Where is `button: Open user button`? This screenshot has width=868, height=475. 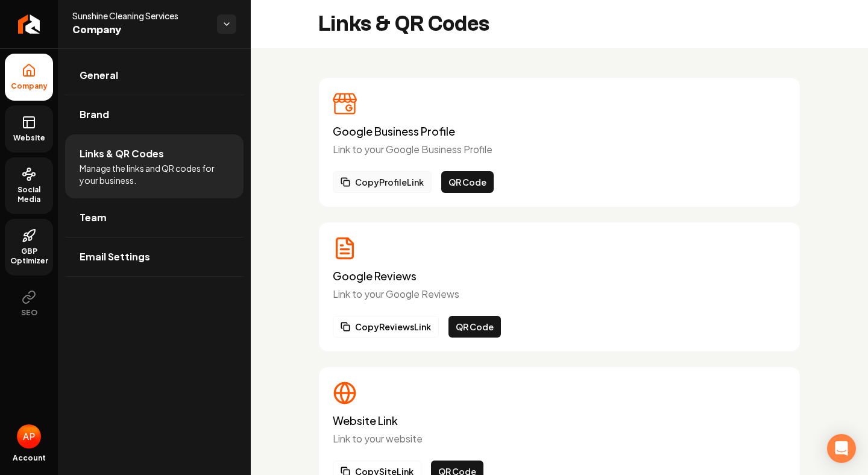
button: Open user button is located at coordinates (29, 437).